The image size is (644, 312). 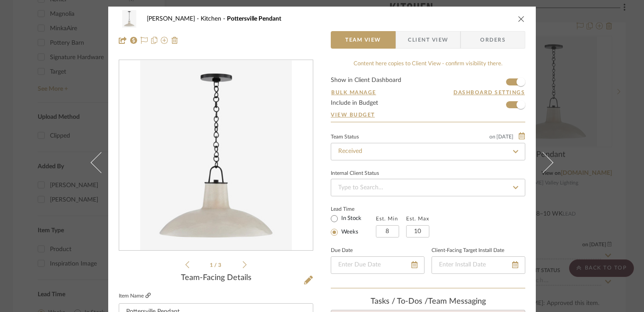 What do you see at coordinates (175, 40) in the screenshot?
I see `img: Remove from project` at bounding box center [175, 40].